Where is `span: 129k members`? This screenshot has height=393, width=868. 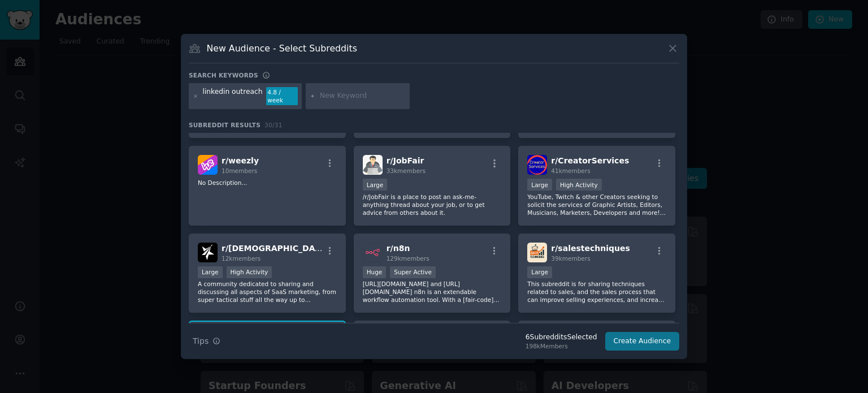 span: 129k members is located at coordinates (408, 258).